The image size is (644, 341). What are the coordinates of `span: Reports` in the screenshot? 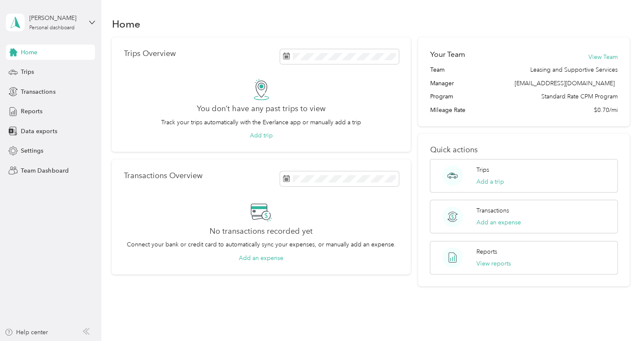 It's located at (31, 111).